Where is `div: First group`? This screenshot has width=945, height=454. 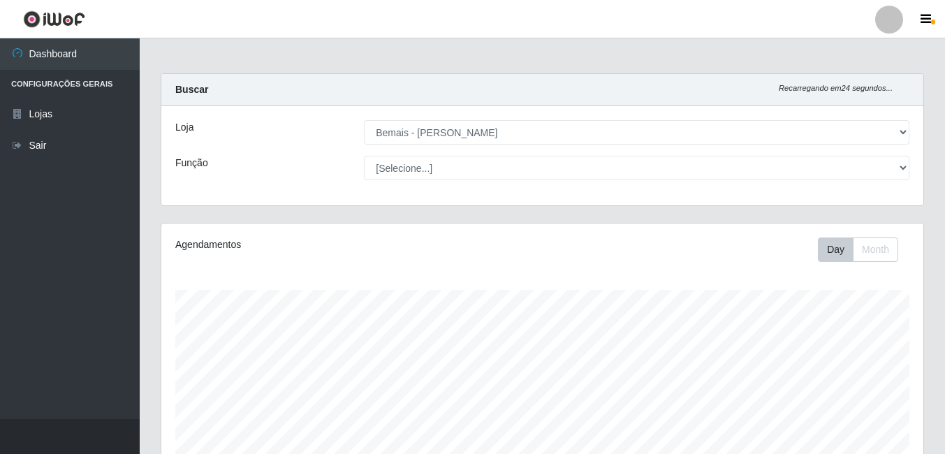
div: First group is located at coordinates (858, 249).